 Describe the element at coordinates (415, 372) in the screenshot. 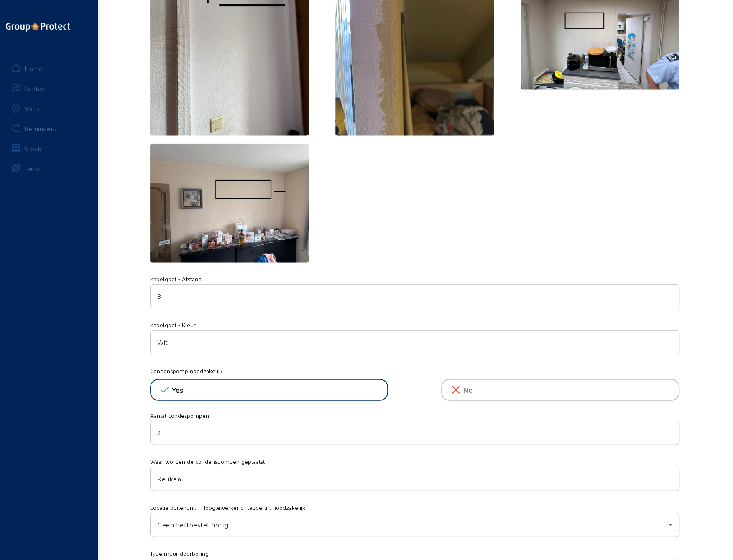

I see `mat-label: Condenspomp noodzakelijk` at that location.